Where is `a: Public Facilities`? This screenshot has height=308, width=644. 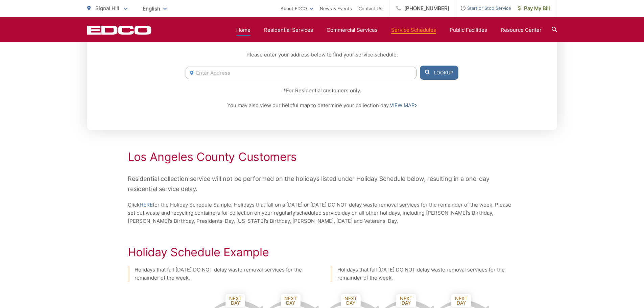
a: Public Facilities is located at coordinates (468, 30).